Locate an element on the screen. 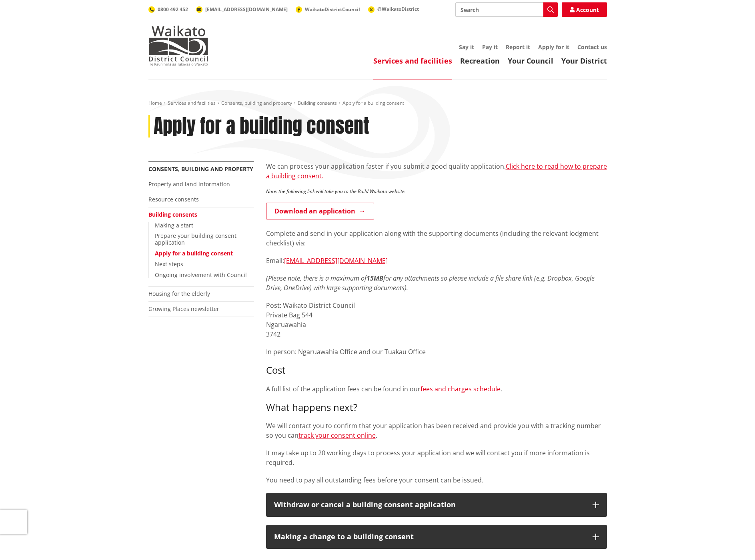 Image resolution: width=755 pixels, height=560 pixels. a: WaikatoDistrictCouncil is located at coordinates (327, 9).